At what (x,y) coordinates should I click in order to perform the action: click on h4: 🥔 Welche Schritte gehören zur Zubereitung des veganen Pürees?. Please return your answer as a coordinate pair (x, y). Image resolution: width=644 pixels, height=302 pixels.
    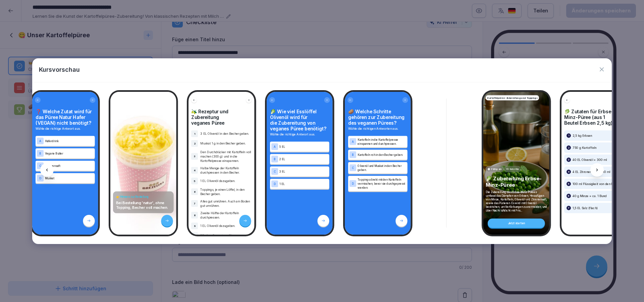
    Looking at the image, I should click on (378, 117).